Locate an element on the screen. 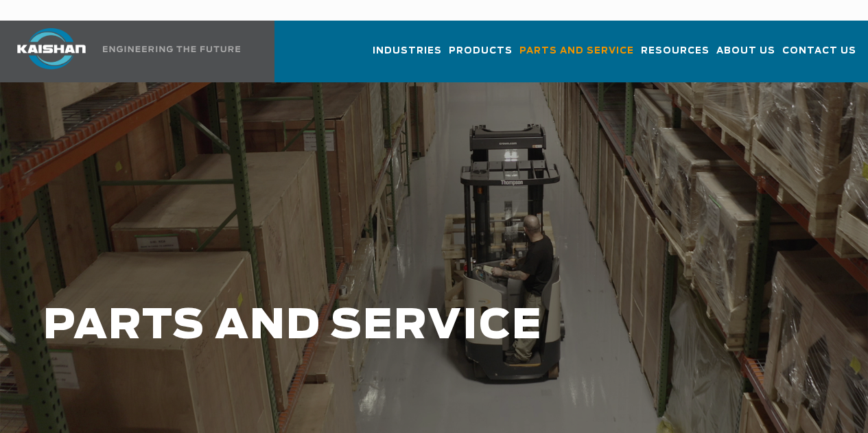 This screenshot has height=433, width=868. a: Products is located at coordinates (480, 57).